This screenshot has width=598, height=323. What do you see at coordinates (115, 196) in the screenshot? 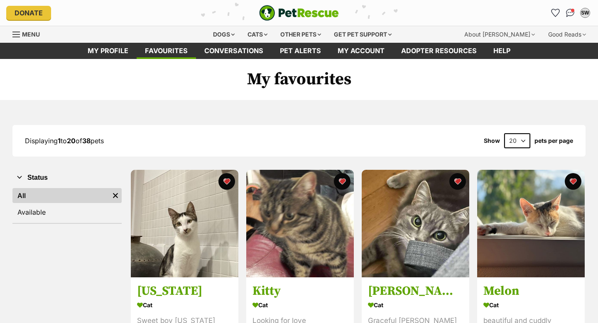
I see `a: Remove filter` at bounding box center [115, 196].